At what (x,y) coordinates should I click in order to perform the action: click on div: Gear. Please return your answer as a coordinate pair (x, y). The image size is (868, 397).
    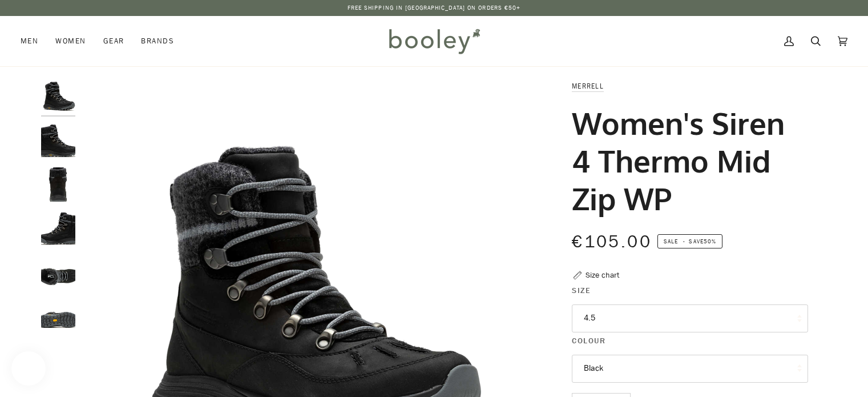
    Looking at the image, I should click on (113, 41).